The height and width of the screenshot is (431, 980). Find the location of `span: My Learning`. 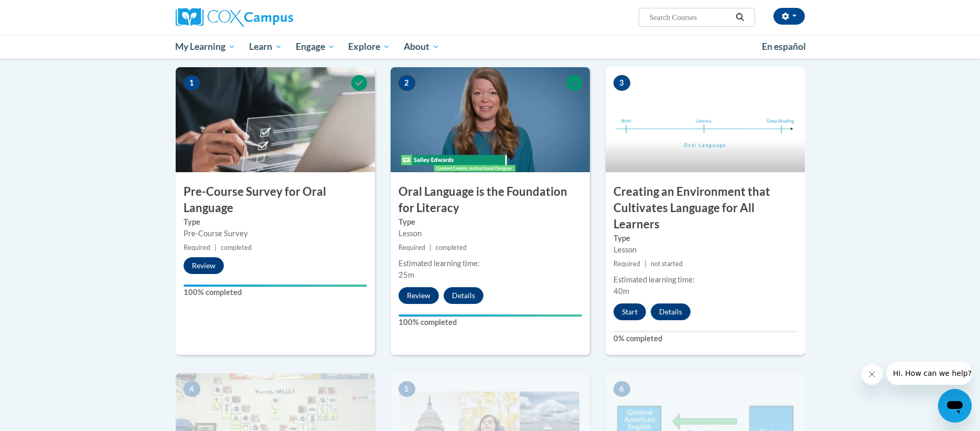

span: My Learning is located at coordinates (205, 46).